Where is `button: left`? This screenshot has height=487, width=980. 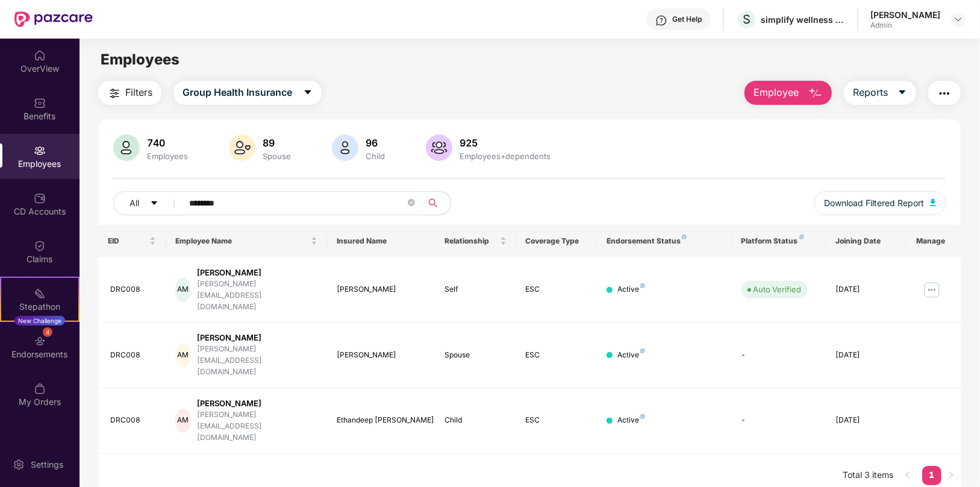 button: left is located at coordinates (908, 475).